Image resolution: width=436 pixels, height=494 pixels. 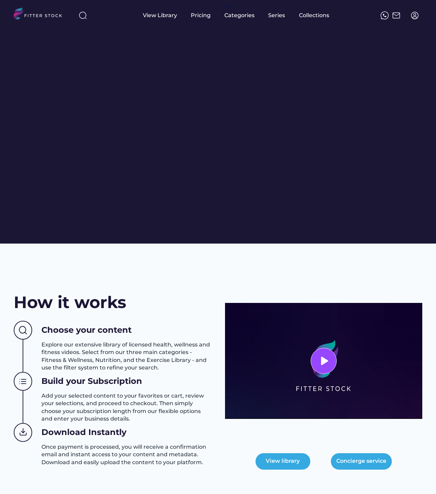 I want to click on img: meteor-icons_whatsapp%20%281%29.svg, so click(x=385, y=15).